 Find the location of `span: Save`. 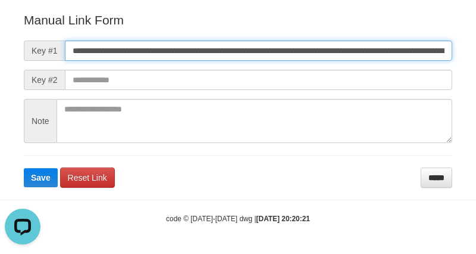

span: Save is located at coordinates (40, 177).